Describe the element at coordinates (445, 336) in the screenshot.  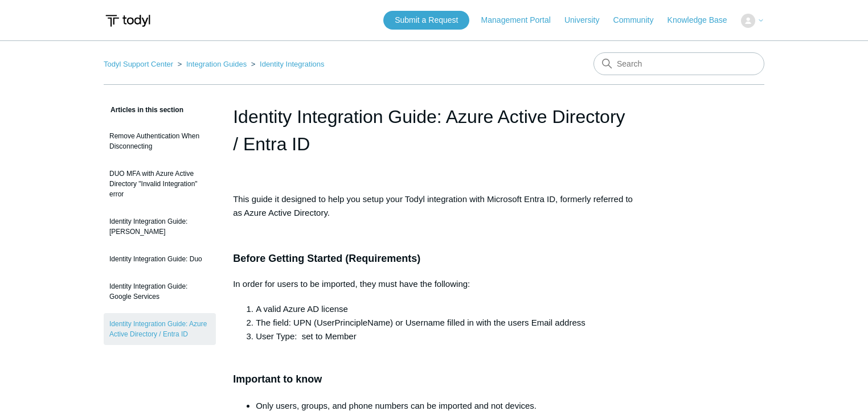
I see `li: User Type: set to Member` at that location.